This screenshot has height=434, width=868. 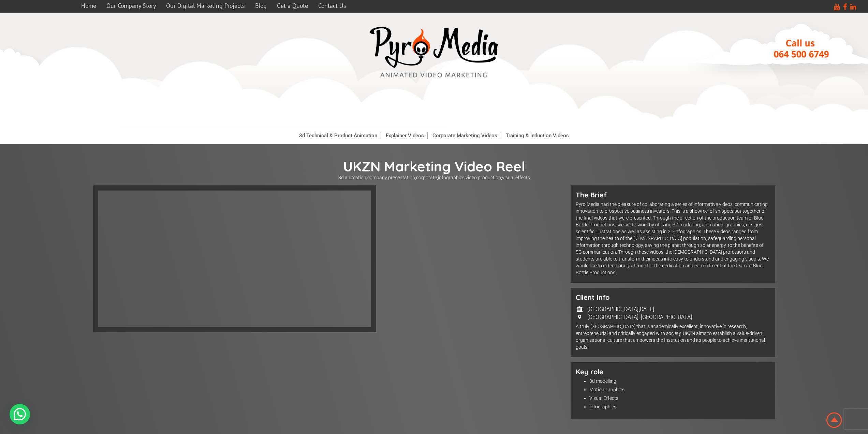 What do you see at coordinates (673, 371) in the screenshot?
I see `h5: Key role` at bounding box center [673, 371].